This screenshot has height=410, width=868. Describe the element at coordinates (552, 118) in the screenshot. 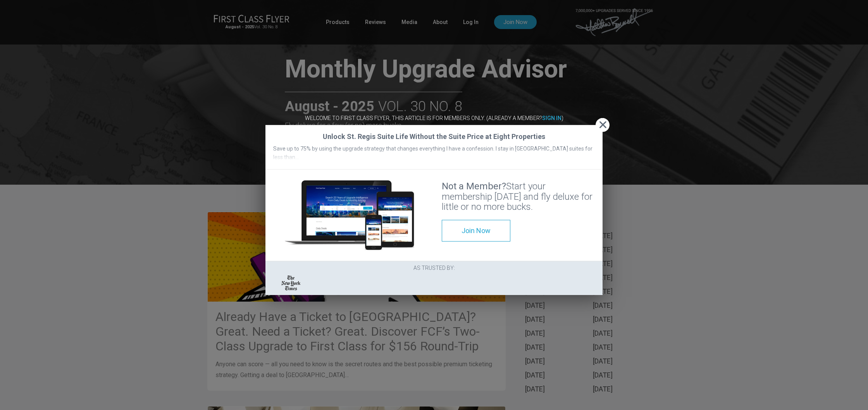

I see `a: Sign In` at that location.